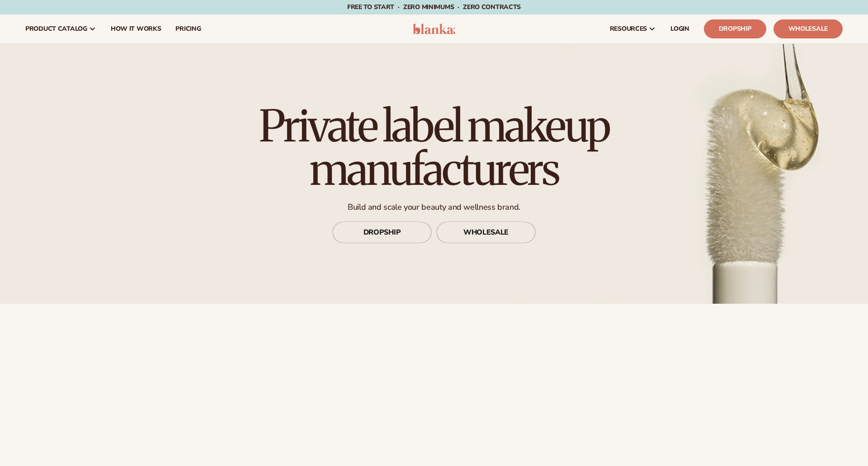  I want to click on span: product catalog, so click(56, 29).